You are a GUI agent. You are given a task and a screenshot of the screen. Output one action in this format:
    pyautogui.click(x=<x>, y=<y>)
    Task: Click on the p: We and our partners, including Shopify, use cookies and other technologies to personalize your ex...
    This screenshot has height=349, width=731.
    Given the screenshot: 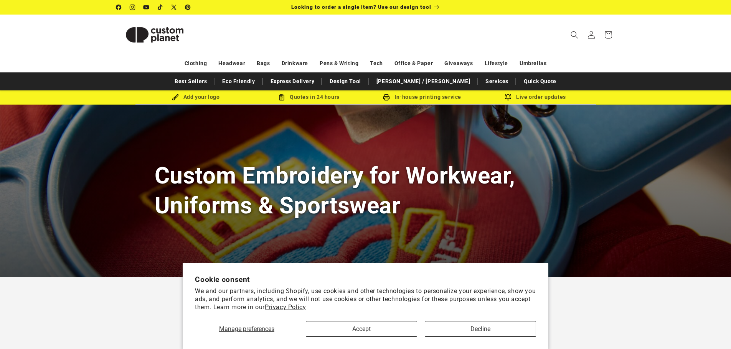 What is the action you would take?
    pyautogui.click(x=365, y=300)
    